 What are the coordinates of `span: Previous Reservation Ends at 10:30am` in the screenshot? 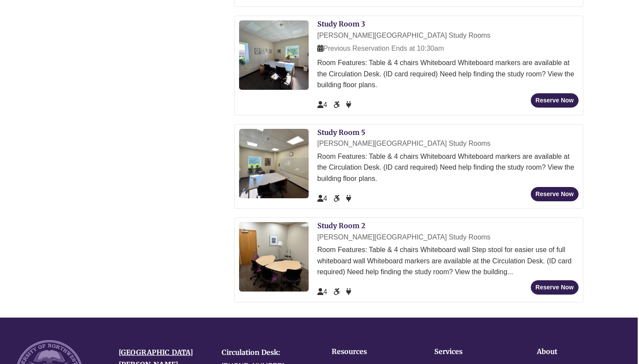 It's located at (380, 48).